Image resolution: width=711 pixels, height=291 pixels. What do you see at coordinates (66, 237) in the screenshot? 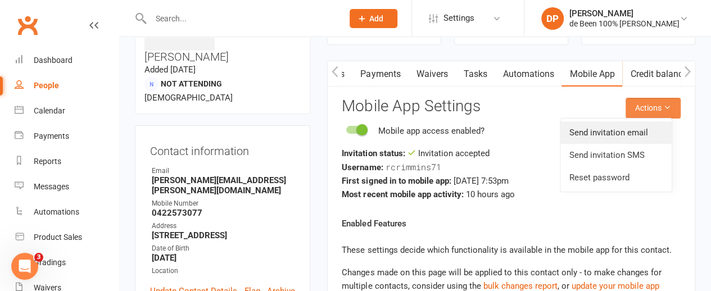
I see `a: Product Sales` at bounding box center [66, 237].